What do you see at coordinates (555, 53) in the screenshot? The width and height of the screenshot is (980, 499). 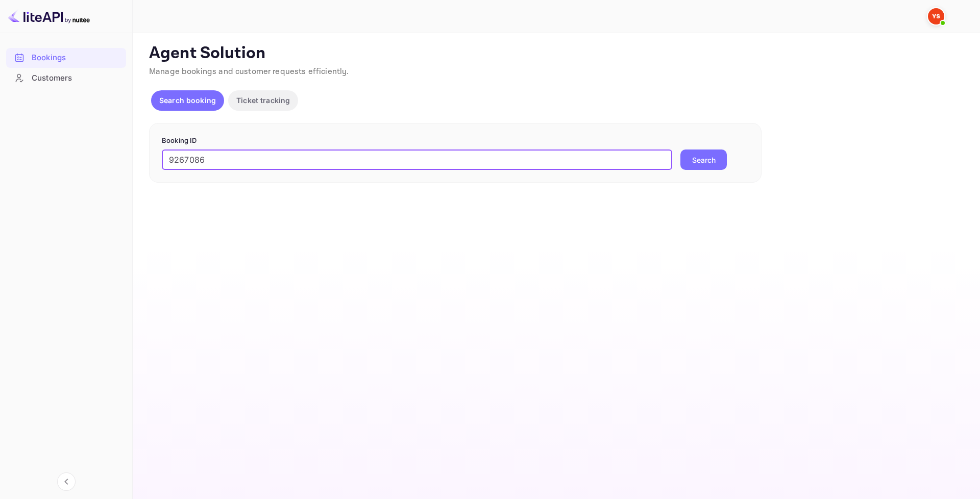 I see `p: Agent Solution` at bounding box center [555, 53].